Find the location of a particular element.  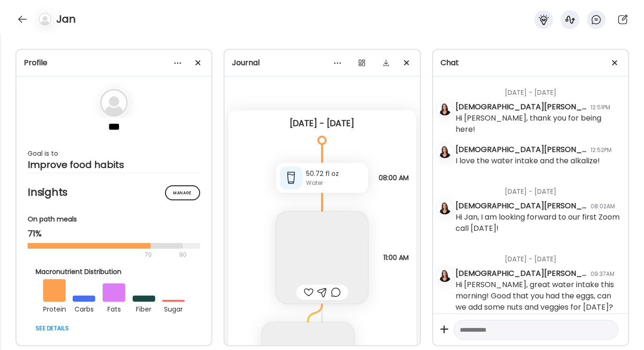

div: 70 is located at coordinates (102, 255).